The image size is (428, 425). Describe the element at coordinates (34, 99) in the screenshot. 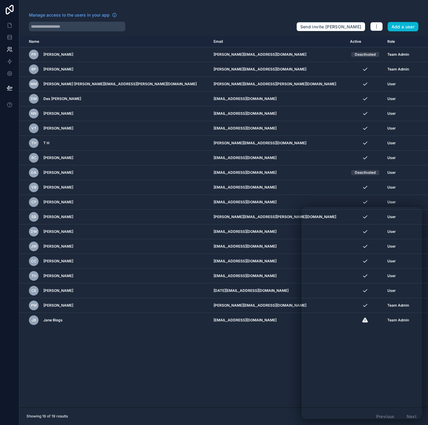

I see `span: DM` at that location.